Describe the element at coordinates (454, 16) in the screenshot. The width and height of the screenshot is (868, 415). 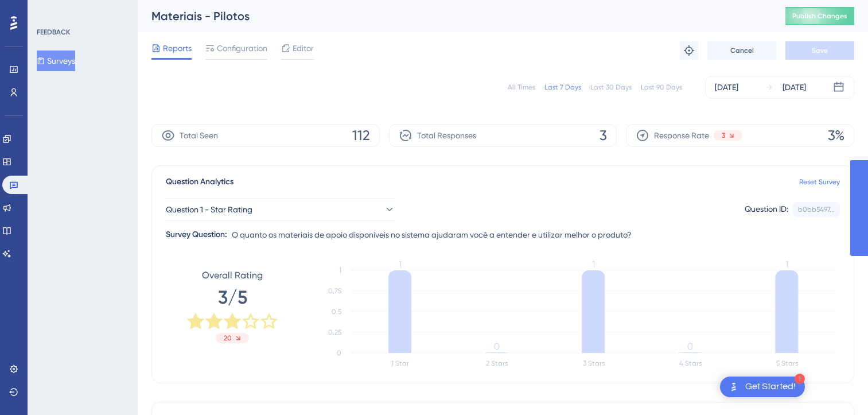
I see `div: Materiais - Pilotos` at that location.